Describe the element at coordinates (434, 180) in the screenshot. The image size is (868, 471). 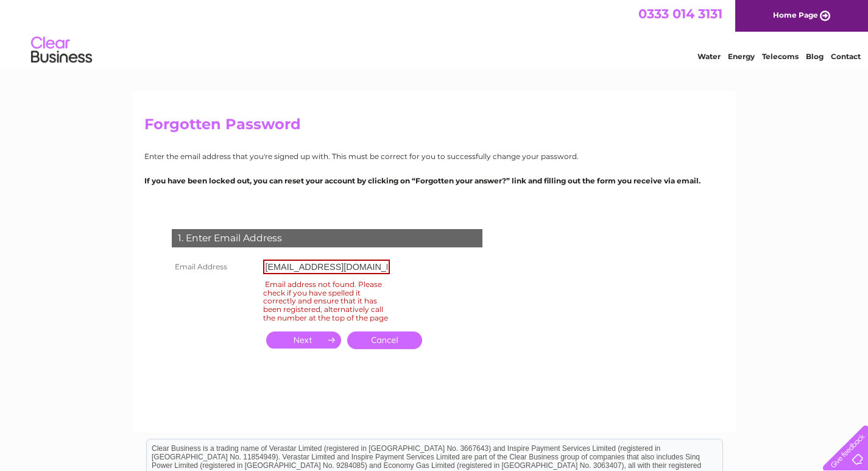
I see `p: If you have been locked out, you can reset your account by clicking on “Forgotten your answer?” l...` at that location.